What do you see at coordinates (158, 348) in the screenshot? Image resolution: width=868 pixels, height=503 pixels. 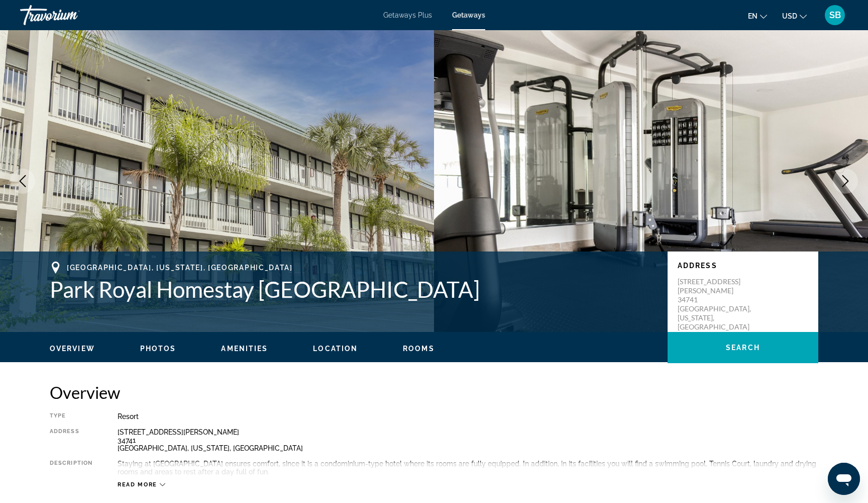 I see `button: Photos` at bounding box center [158, 348].